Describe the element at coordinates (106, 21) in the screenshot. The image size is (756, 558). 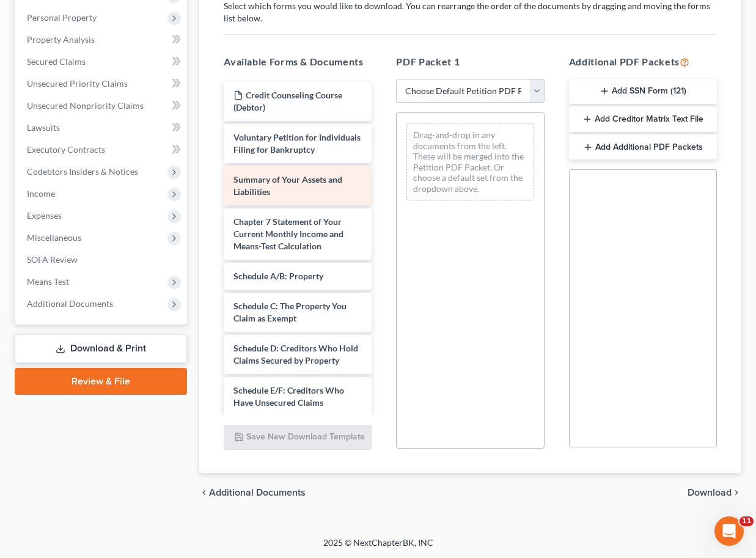
I see `p: The team can also help` at that location.